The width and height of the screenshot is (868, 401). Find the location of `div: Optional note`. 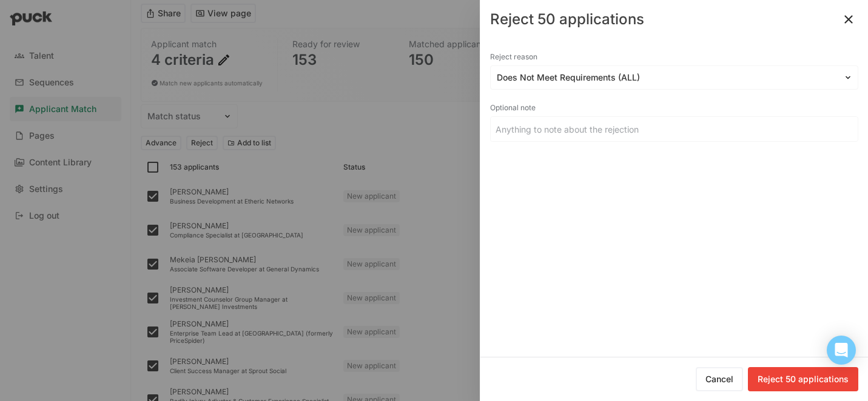

div: Optional note is located at coordinates (674, 108).